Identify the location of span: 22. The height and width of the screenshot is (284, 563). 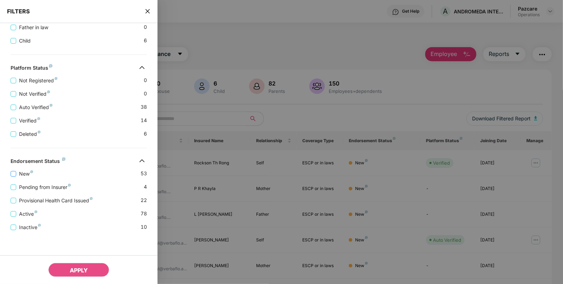
(144, 200).